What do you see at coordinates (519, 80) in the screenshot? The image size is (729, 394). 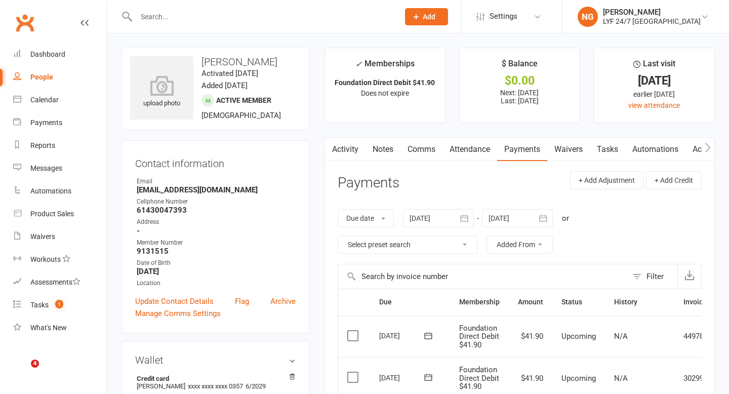 I see `div: $0.00` at bounding box center [519, 80].